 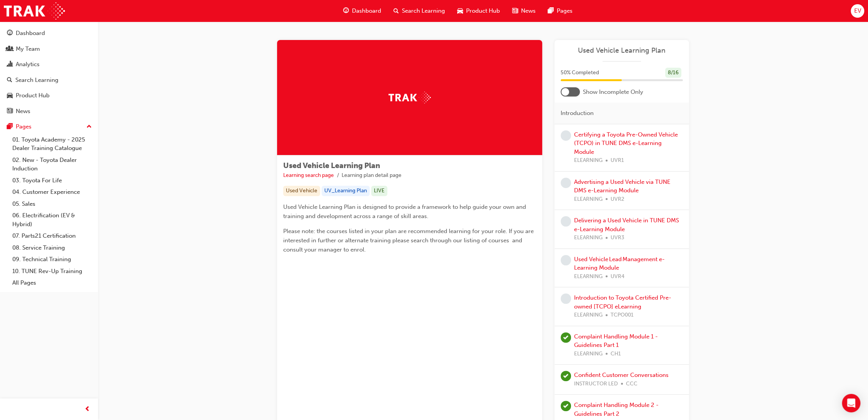 I want to click on span: UVR4, so click(x=617, y=276).